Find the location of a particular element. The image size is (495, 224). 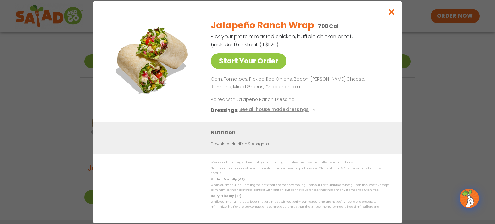

h2: Jalapeño Ranch Wrap is located at coordinates (262, 25).